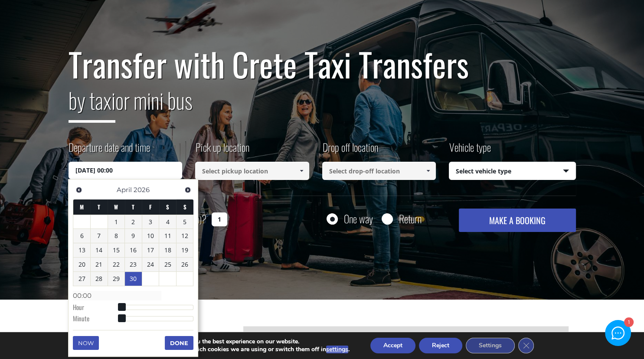 This screenshot has width=644, height=359. What do you see at coordinates (116, 207) in the screenshot?
I see `span: Wednesday` at bounding box center [116, 207].